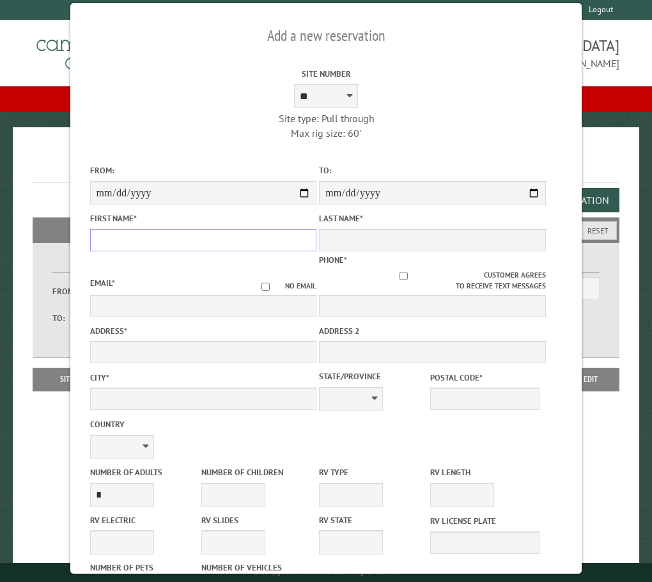 The height and width of the screenshot is (582, 652). What do you see at coordinates (265, 286) in the screenshot?
I see `input: No email` at bounding box center [265, 286].